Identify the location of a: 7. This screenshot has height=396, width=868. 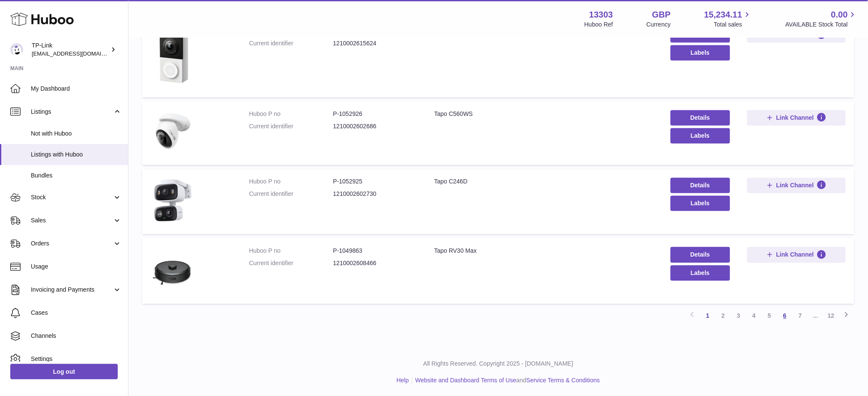
(800, 316).